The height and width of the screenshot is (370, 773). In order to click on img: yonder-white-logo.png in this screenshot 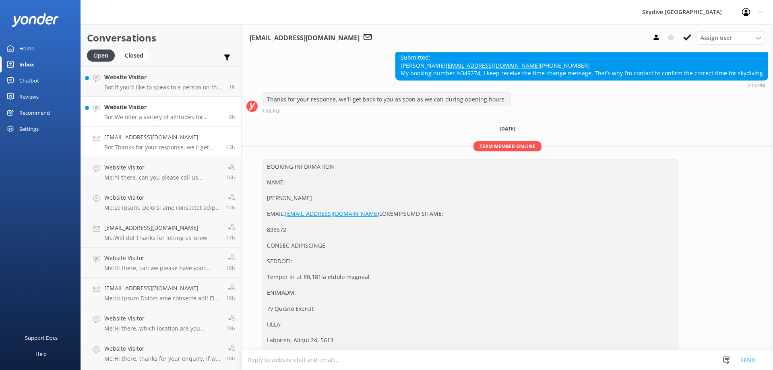, I will do `click(35, 20)`.